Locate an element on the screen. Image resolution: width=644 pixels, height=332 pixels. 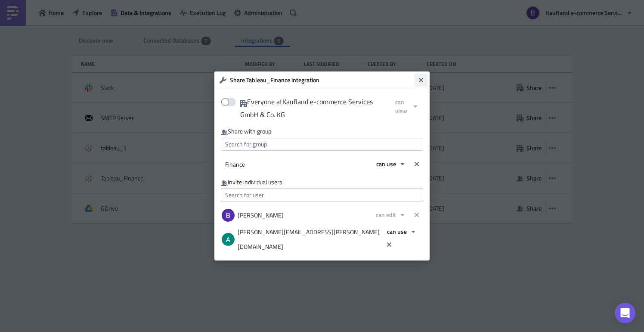
span: can view is located at coordinates (402, 106).